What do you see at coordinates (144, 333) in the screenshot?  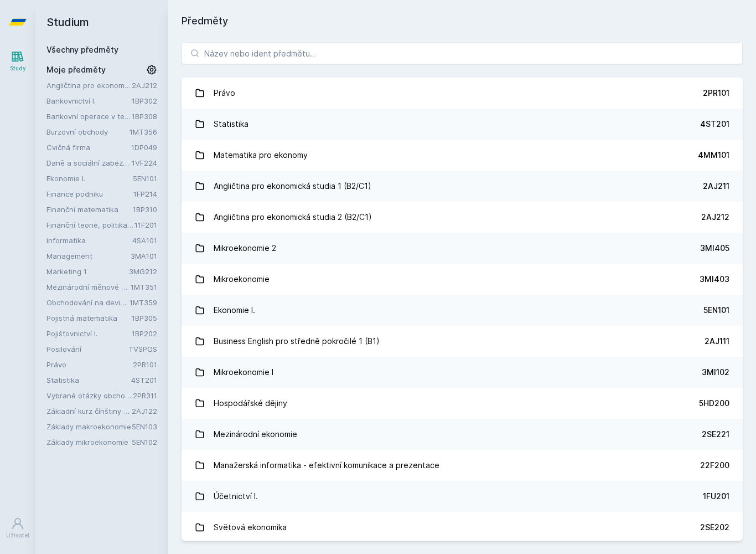 I see `a: 1BP202` at bounding box center [144, 333].